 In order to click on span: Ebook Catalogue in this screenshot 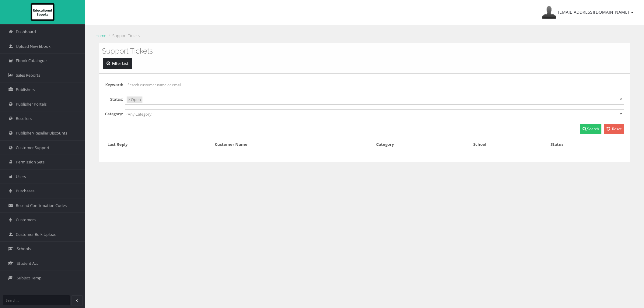, I will do `click(31, 60)`.